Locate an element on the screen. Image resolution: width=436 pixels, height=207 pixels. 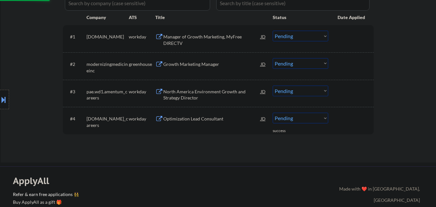
div: Growth Marketing Manager is located at coordinates (212, 64).